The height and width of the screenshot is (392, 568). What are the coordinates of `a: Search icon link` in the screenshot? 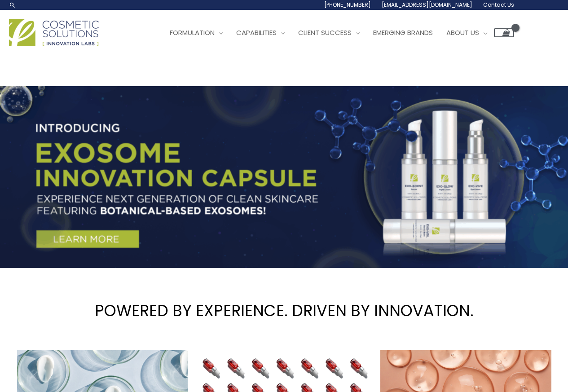 It's located at (13, 5).